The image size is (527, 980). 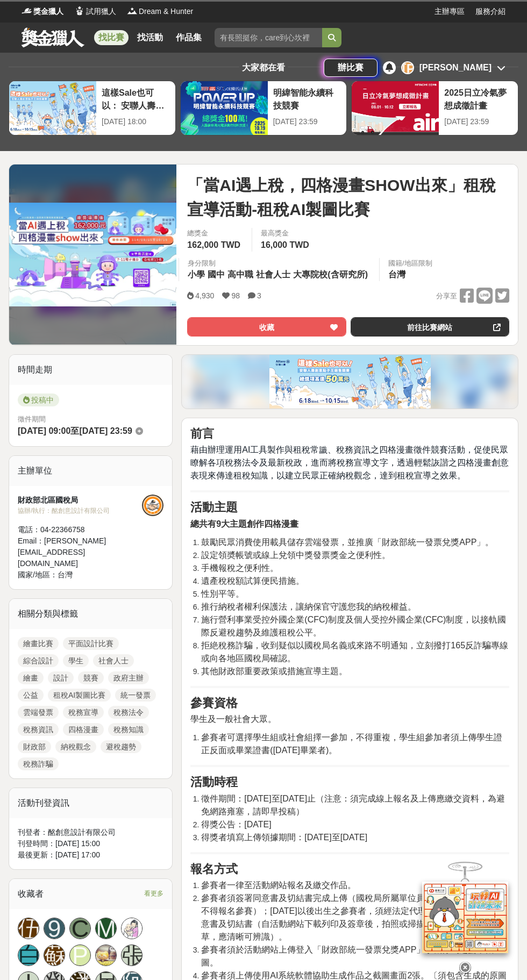 What do you see at coordinates (101, 11) in the screenshot?
I see `span: 試用獵人` at bounding box center [101, 11].